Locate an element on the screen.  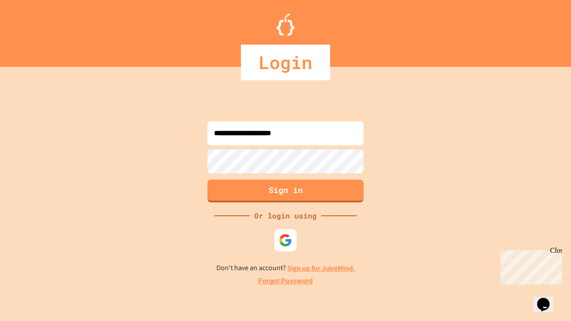
button: Sign in is located at coordinates (286, 191).